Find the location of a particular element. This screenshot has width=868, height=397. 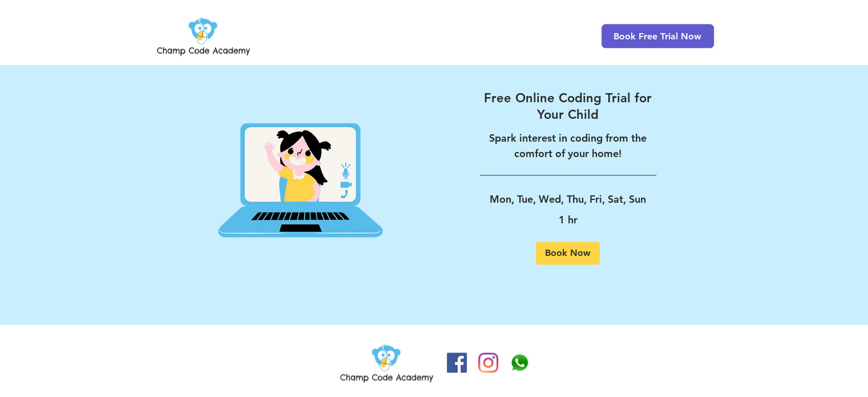

h2: Free Online Coding Trial for Your Child is located at coordinates (568, 106).